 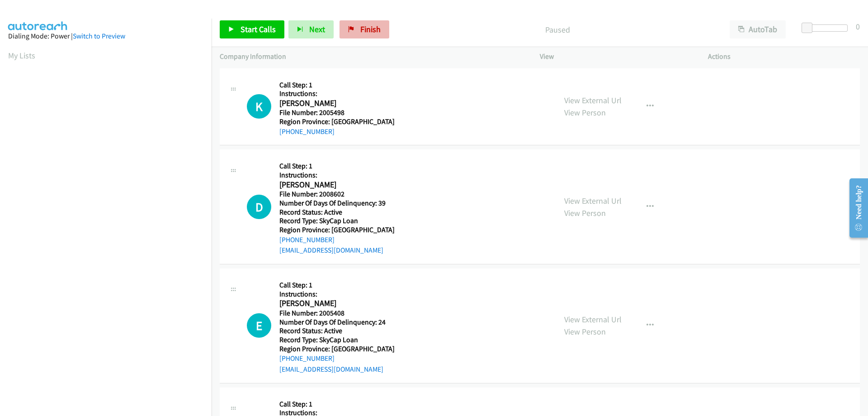 I want to click on p: Paused, so click(x=557, y=30).